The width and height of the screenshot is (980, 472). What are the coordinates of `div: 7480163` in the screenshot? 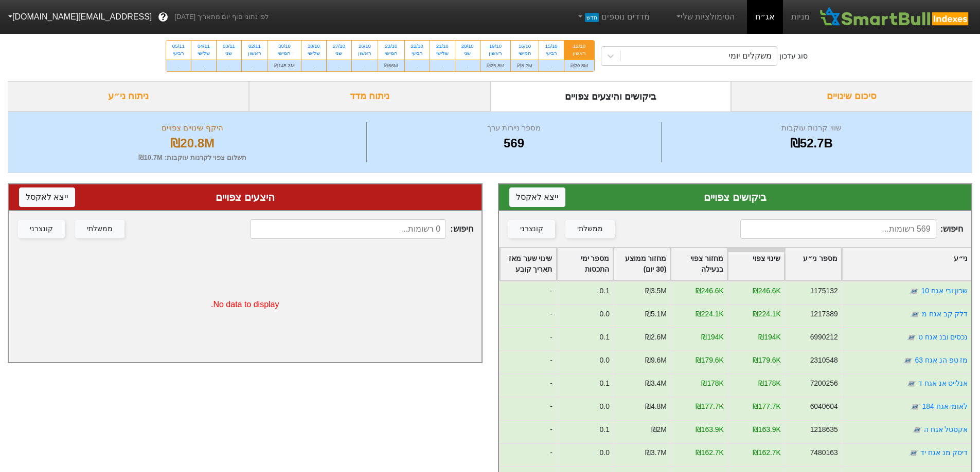 It's located at (824, 453).